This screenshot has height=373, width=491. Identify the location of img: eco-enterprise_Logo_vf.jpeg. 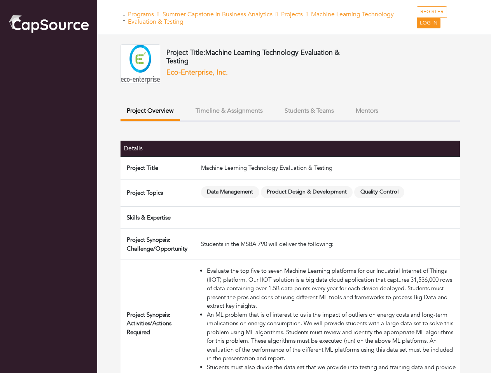
(140, 64).